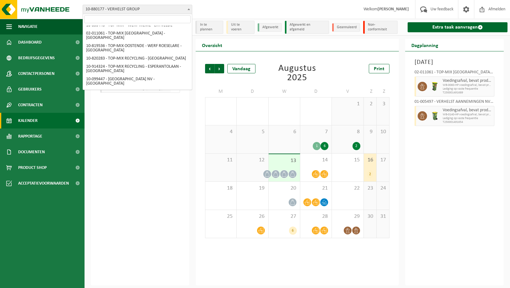 The image size is (510, 288). Describe the element at coordinates (30, 105) in the screenshot. I see `span: Contracten` at that location.